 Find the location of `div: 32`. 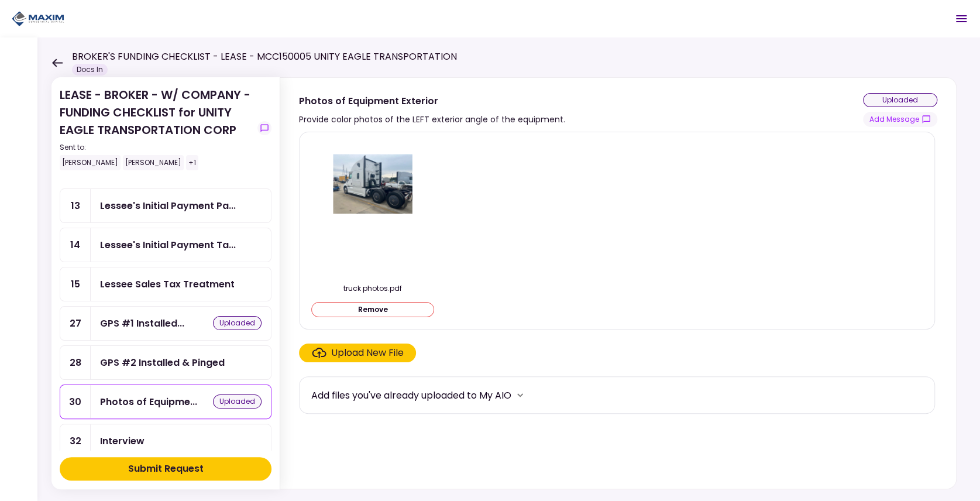

div: 32 is located at coordinates (76, 441).